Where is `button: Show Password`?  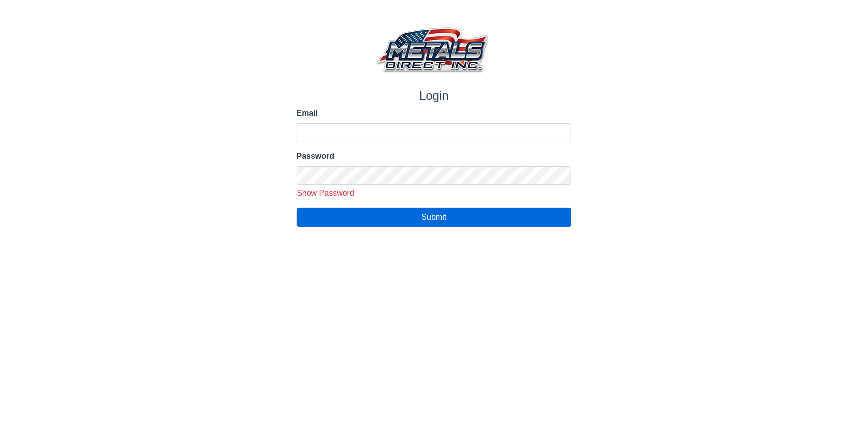
button: Show Password is located at coordinates (326, 193).